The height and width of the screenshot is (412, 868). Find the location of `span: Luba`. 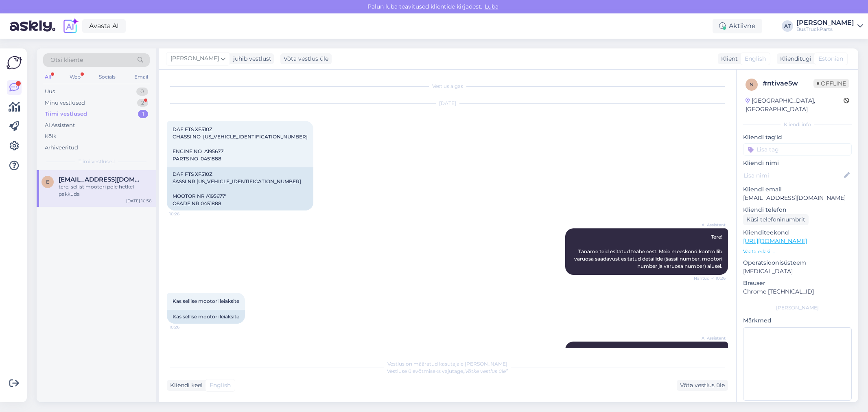

span: Luba is located at coordinates (492, 7).